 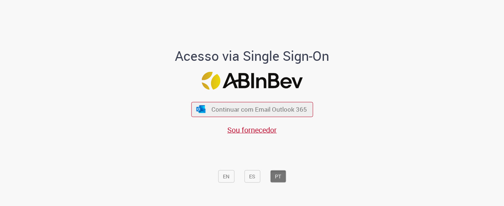 What do you see at coordinates (259, 109) in the screenshot?
I see `span: Continuar com Email Outlook 365` at bounding box center [259, 109].